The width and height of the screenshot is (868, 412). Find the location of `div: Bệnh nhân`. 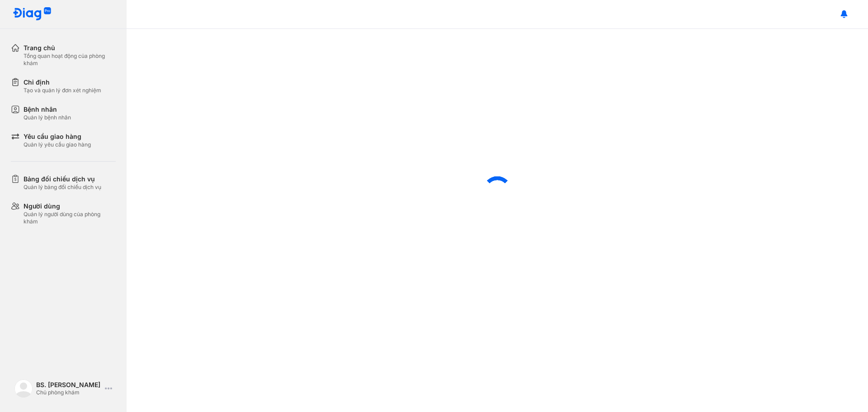

div: Bệnh nhân is located at coordinates (47, 109).